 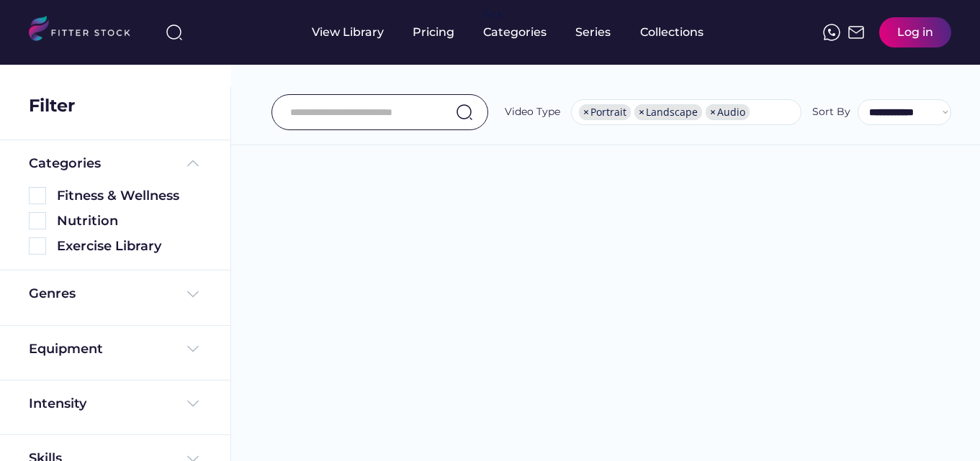 What do you see at coordinates (85, 30) in the screenshot?
I see `img: LOGO.svg` at bounding box center [85, 30].